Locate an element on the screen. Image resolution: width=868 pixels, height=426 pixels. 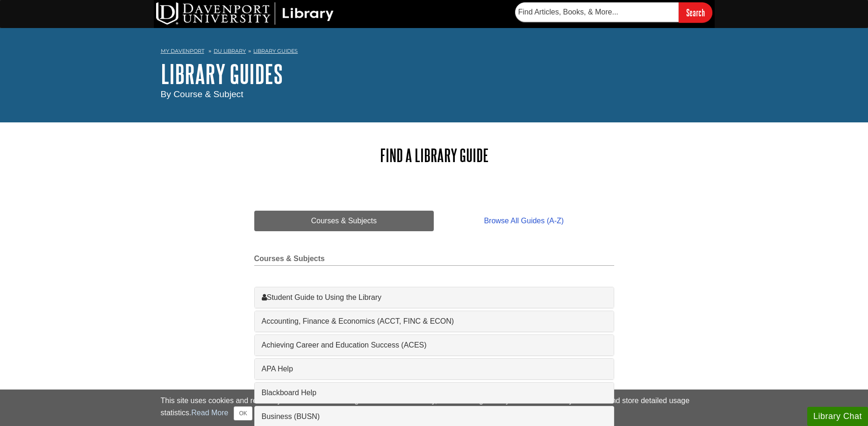
a: My Davenport is located at coordinates (182, 51).